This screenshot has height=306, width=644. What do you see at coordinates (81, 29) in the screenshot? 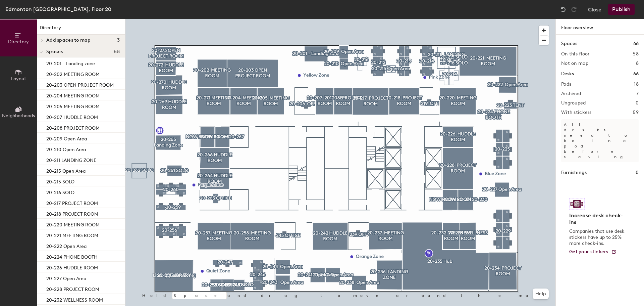
I see `h1: Directory` at bounding box center [81, 29].